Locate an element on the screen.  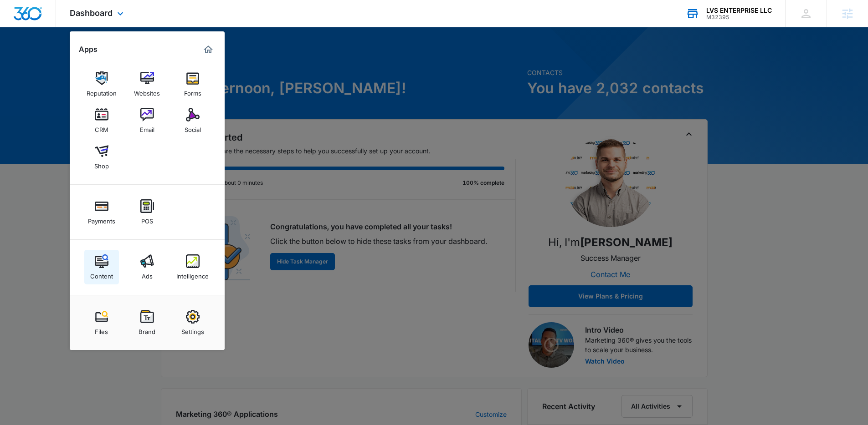
a: Content is located at coordinates (101, 268).